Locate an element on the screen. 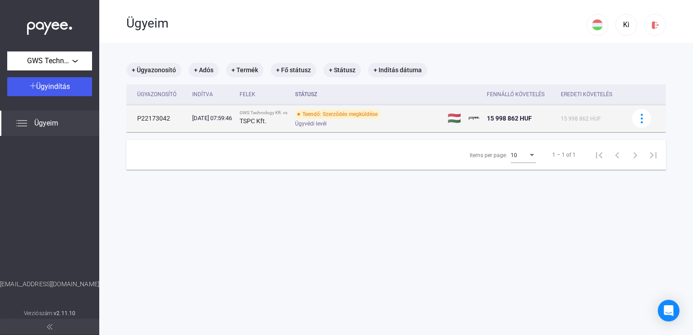 The width and height of the screenshot is (693, 335). div: Ki is located at coordinates (626, 25).